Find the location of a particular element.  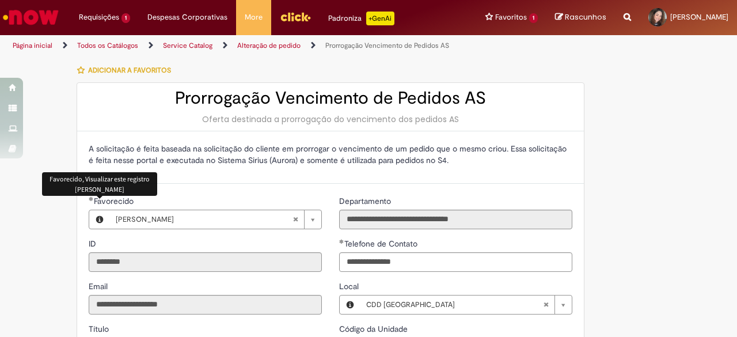

span: Requisições is located at coordinates (99, 17).